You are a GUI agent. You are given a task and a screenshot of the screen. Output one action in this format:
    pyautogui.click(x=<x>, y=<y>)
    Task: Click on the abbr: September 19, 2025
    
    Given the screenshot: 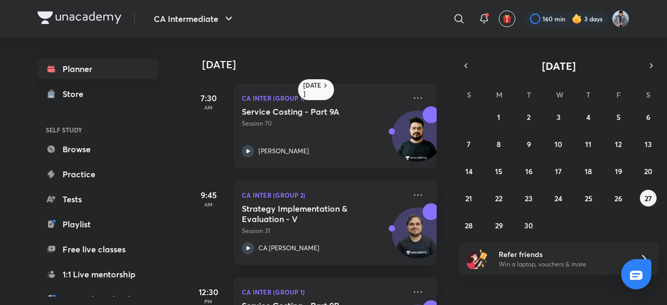 What is the action you would take?
    pyautogui.click(x=618, y=171)
    